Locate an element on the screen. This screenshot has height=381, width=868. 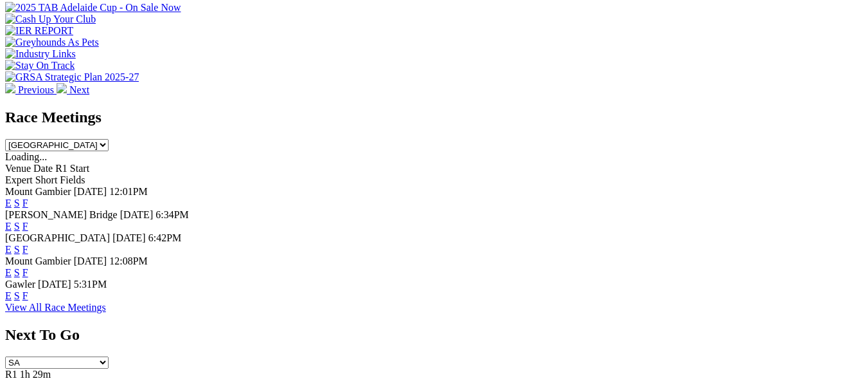
span: Venue is located at coordinates (18, 168).